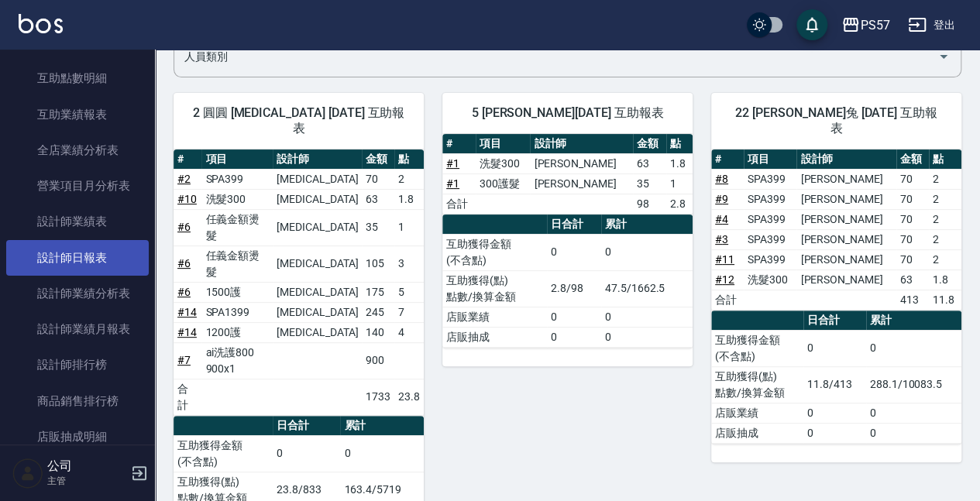 This screenshot has width=980, height=501. What do you see at coordinates (78, 329) in the screenshot?
I see `a: 設計師業績月報表` at bounding box center [78, 329].